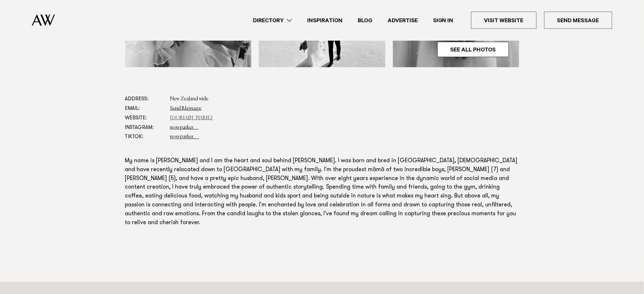 The image size is (644, 294). Describe the element at coordinates (44, 20) in the screenshot. I see `img: Auckland Weddings Logo` at that location.